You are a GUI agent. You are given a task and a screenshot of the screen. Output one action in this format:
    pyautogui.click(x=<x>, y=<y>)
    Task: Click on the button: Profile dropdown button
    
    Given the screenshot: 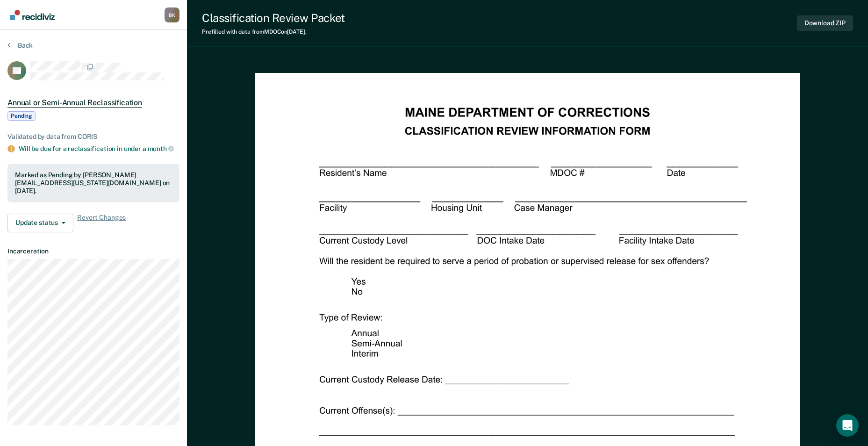 What is the action you would take?
    pyautogui.click(x=172, y=15)
    